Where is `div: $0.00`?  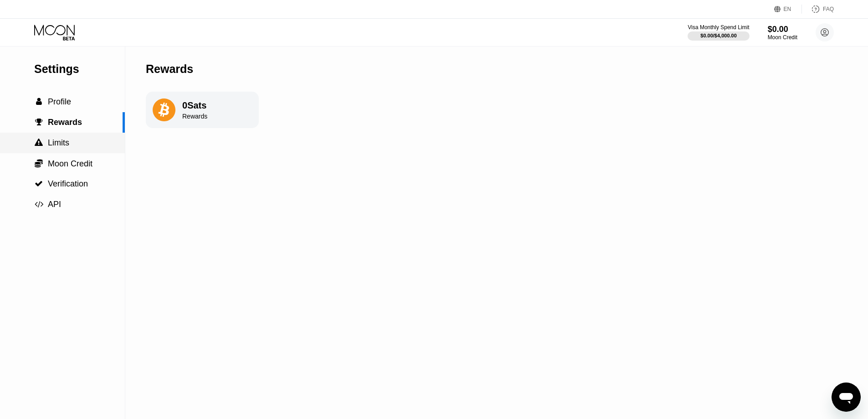 div: $0.00 is located at coordinates (782, 30).